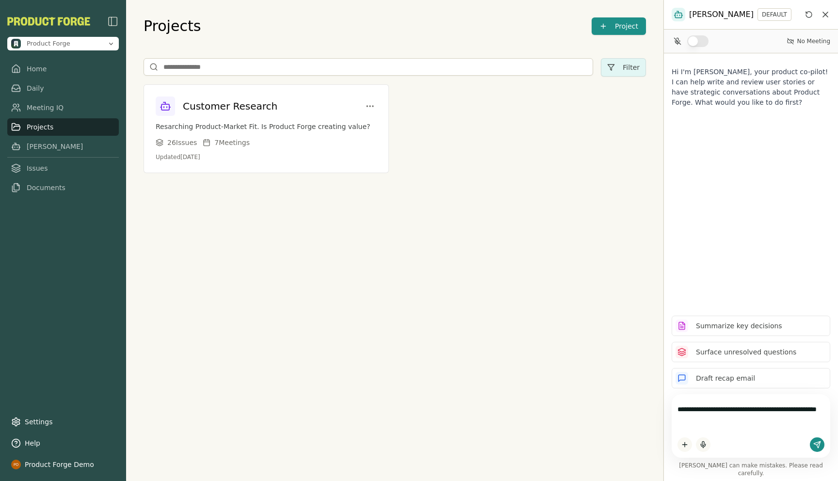 The image size is (838, 481). Describe the element at coordinates (113, 21) in the screenshot. I see `button: sidebar` at that location.